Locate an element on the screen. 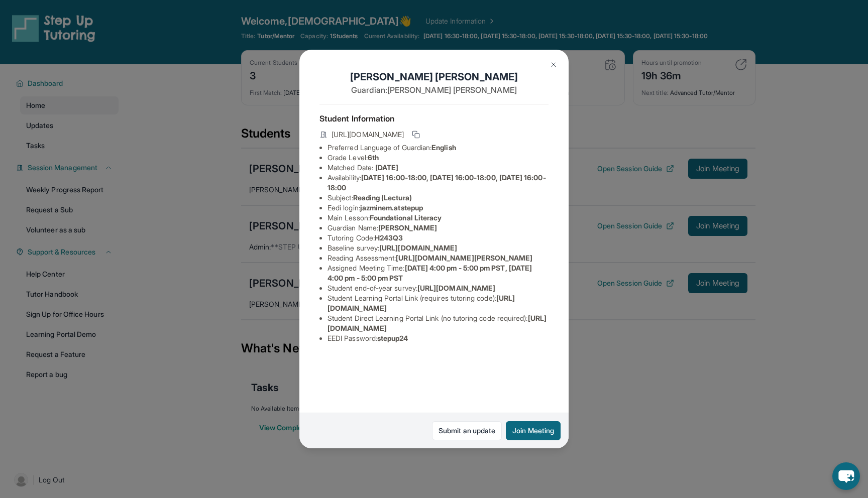  button: Copy link is located at coordinates (416, 135).